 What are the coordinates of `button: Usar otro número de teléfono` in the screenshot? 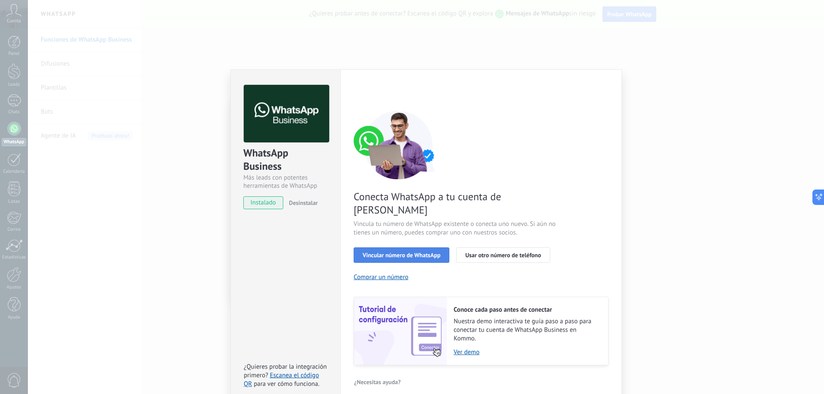 It's located at (503, 255).